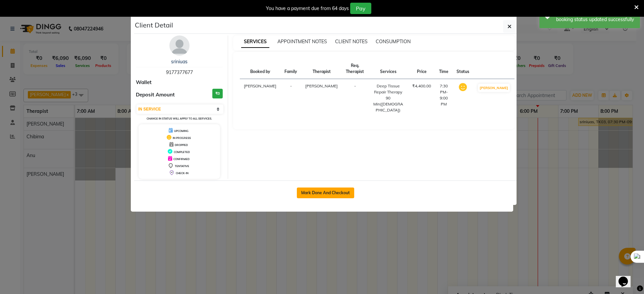  What do you see at coordinates (155, 95) in the screenshot?
I see `span: Deposit Amount` at bounding box center [155, 95].